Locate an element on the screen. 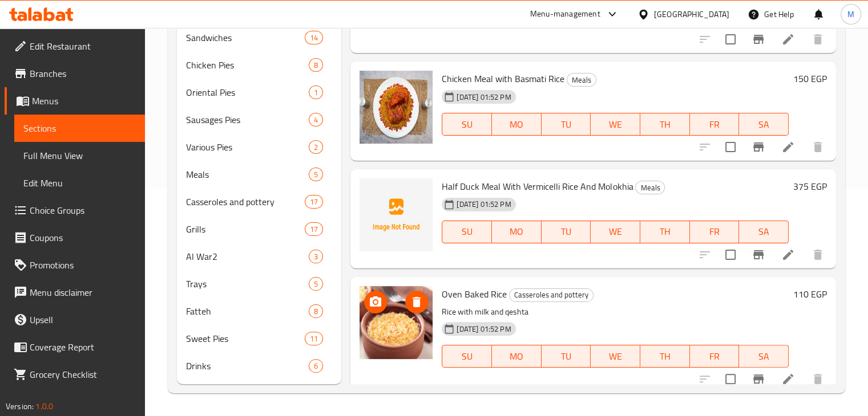  div: Oriental Pies1 is located at coordinates (259, 92).